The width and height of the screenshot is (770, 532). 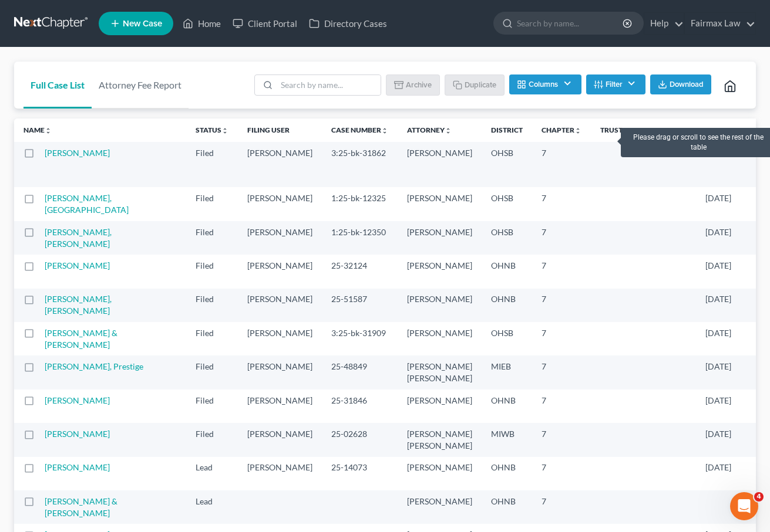 I want to click on a: Home, so click(x=201, y=23).